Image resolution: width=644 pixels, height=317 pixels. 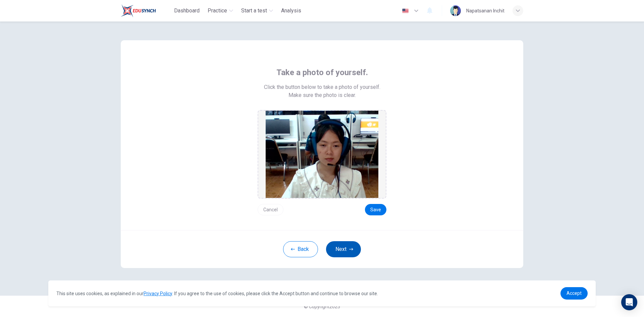 What do you see at coordinates (187, 11) in the screenshot?
I see `span: Dashboard` at bounding box center [187, 11].